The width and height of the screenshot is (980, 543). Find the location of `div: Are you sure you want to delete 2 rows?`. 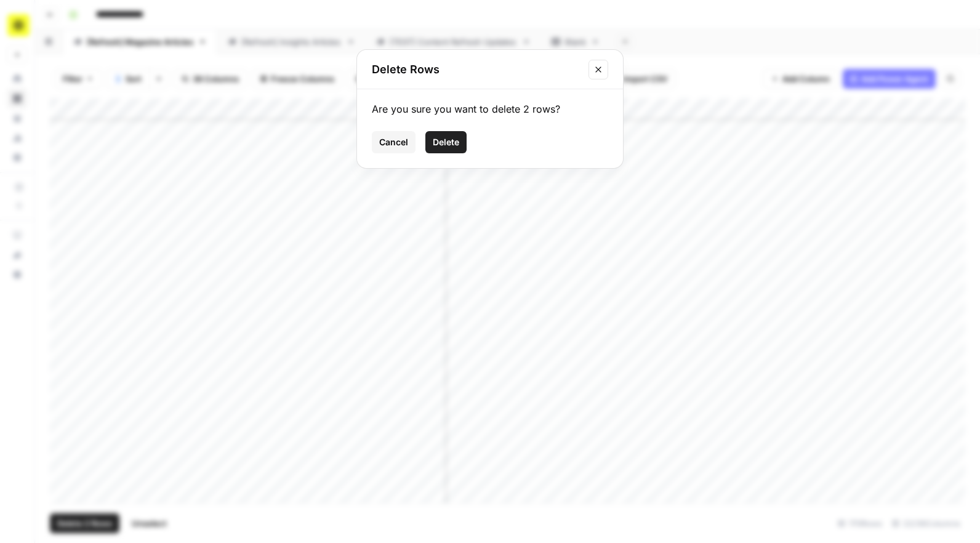

div: Are you sure you want to delete 2 rows? is located at coordinates (490, 109).